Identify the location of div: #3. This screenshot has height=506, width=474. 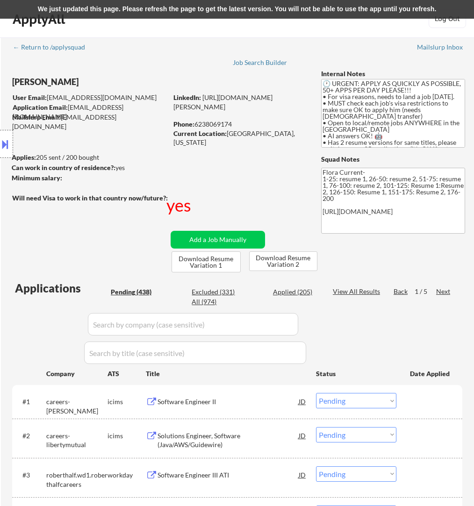
(30, 475).